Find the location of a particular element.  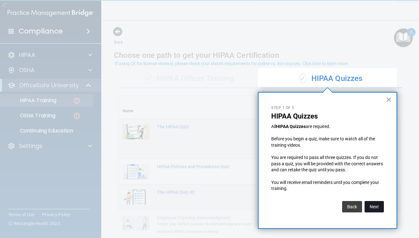

div: HIPAA Quizzes is located at coordinates (331, 79).